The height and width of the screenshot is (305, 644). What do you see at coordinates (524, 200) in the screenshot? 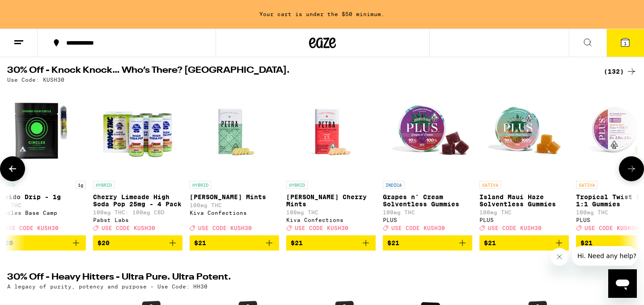
I see `p: Island Maui Haze Solventless Gummies` at bounding box center [524, 200].